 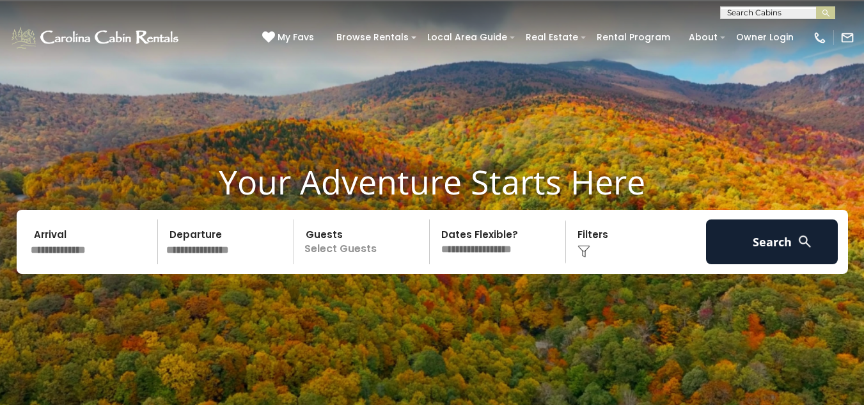 I want to click on a: Owner Login, so click(x=765, y=37).